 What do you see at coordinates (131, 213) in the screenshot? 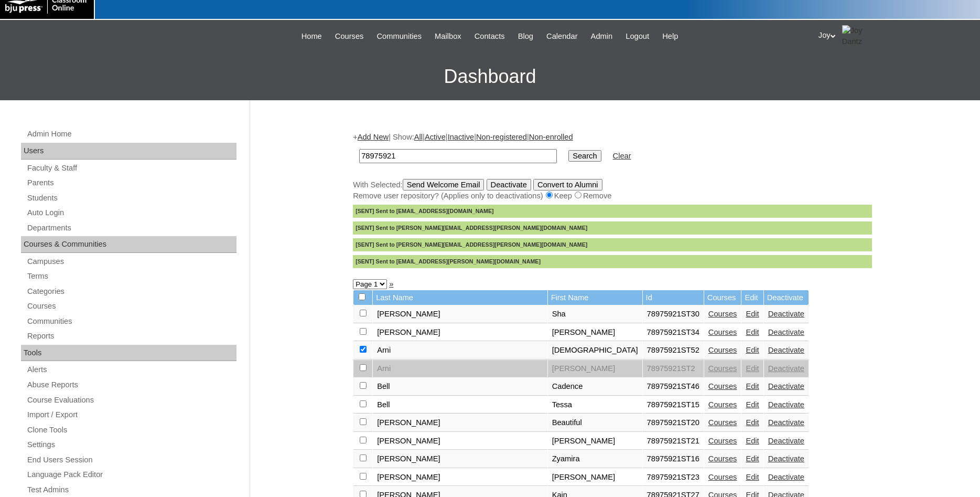
I see `a: Auto Login` at bounding box center [131, 213].